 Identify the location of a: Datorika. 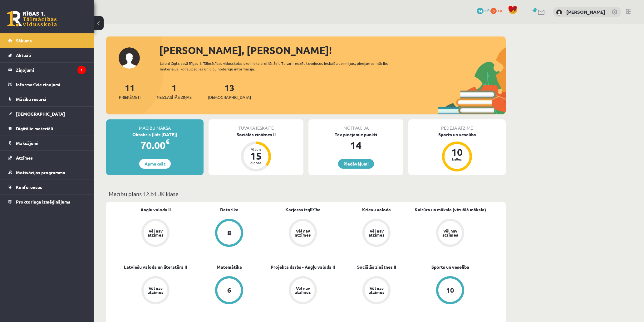
(229, 209).